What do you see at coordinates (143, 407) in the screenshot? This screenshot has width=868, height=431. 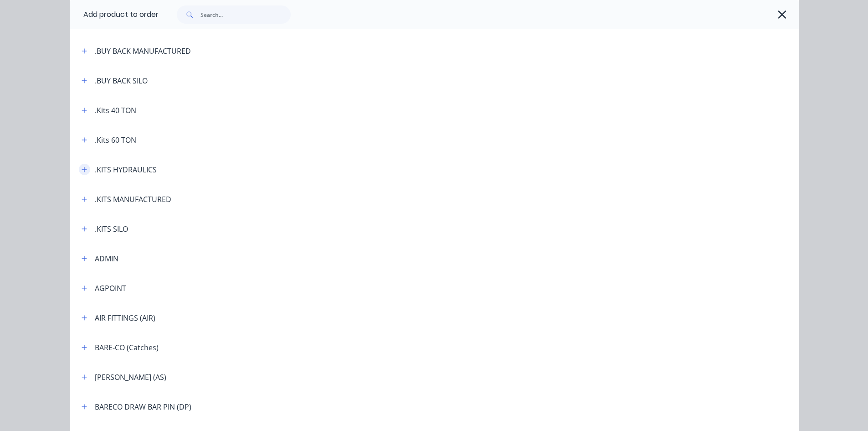 I see `div: BARECO DRAW BAR PIN (DP)` at bounding box center [143, 407].